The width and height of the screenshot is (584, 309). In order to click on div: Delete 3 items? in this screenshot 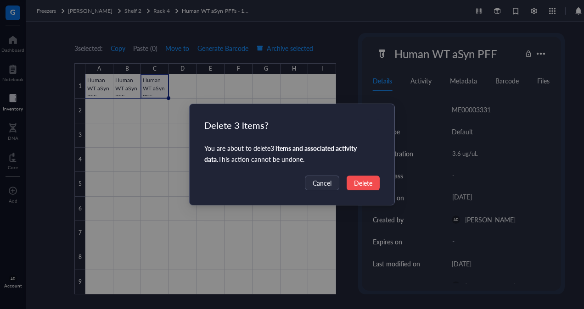, I will do `click(292, 125)`.